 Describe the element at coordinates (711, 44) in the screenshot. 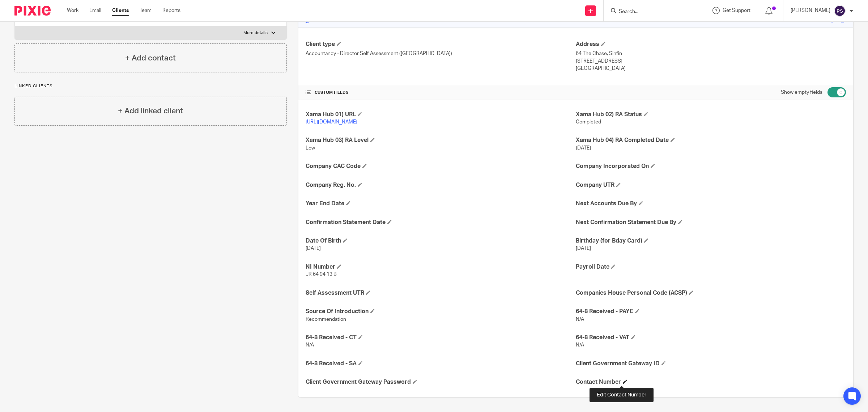

I see `h4: Address` at that location.